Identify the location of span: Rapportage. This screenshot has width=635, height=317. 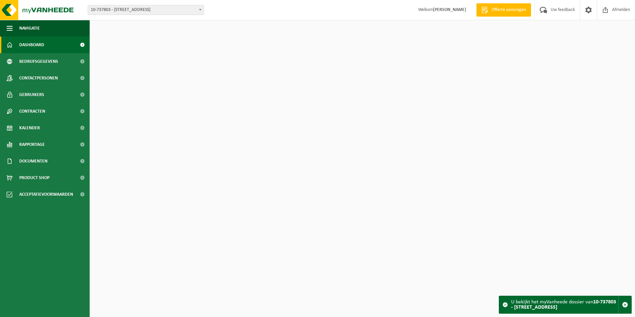
(32, 144).